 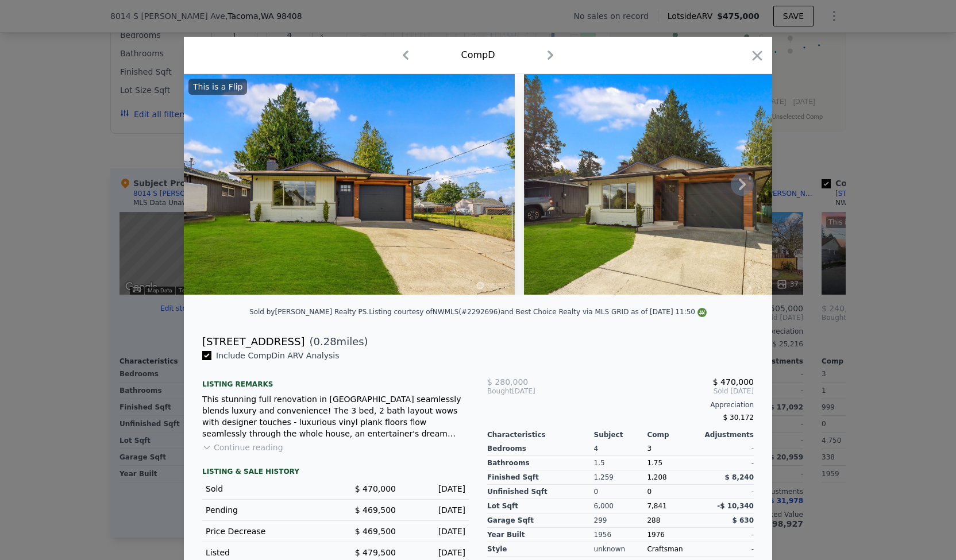 What do you see at coordinates (541, 449) in the screenshot?
I see `div: Bedrooms` at bounding box center [541, 449].